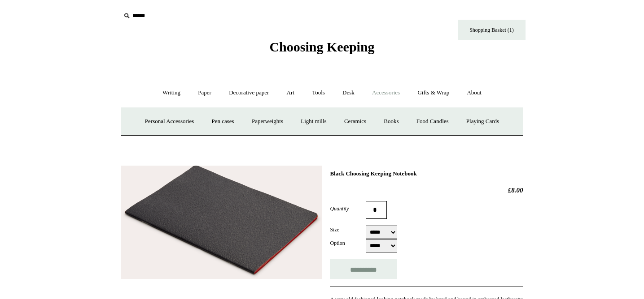 The height and width of the screenshot is (299, 644). I want to click on a: Desk, so click(348, 93).